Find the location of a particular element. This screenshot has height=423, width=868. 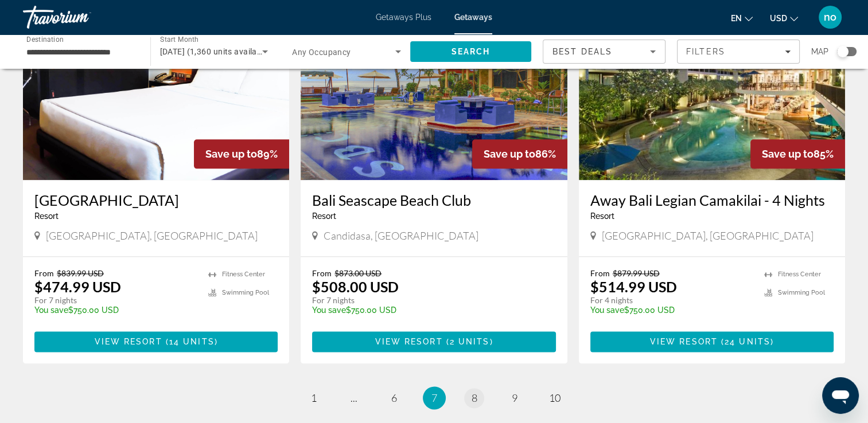

span: Search is located at coordinates (470, 51).